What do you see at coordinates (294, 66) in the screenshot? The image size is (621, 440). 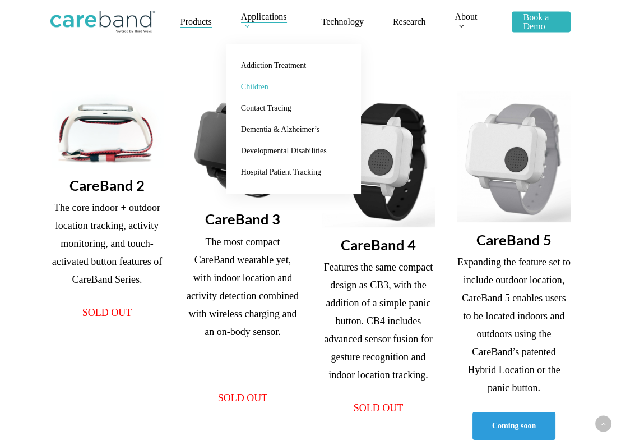 I see `a: Addiction Treatment` at bounding box center [294, 66].